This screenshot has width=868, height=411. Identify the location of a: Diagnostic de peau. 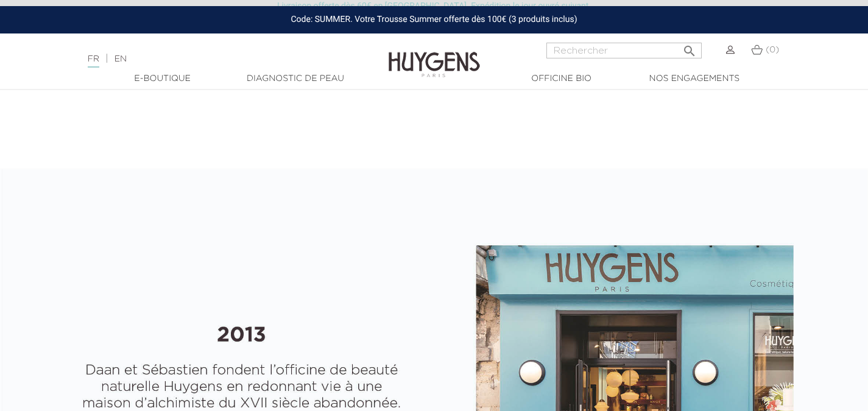
(295, 79).